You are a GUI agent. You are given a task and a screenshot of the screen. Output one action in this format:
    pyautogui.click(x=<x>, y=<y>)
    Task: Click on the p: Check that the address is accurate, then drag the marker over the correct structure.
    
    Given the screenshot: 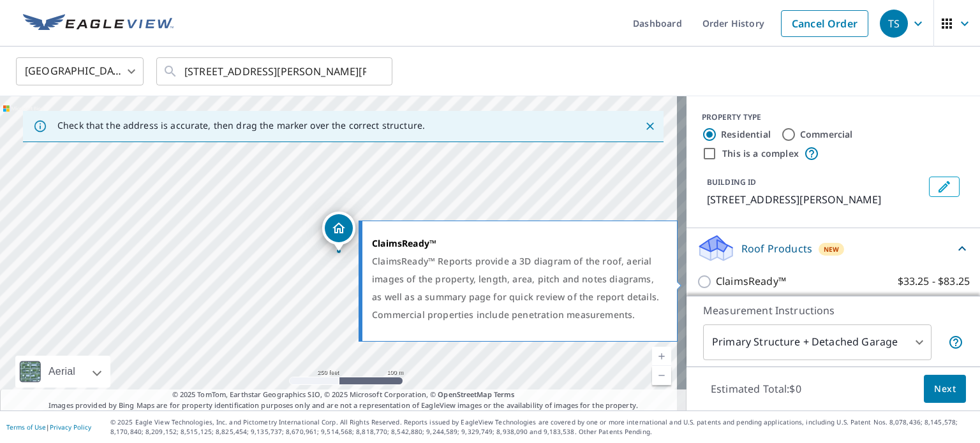 What is the action you would take?
    pyautogui.click(x=241, y=126)
    